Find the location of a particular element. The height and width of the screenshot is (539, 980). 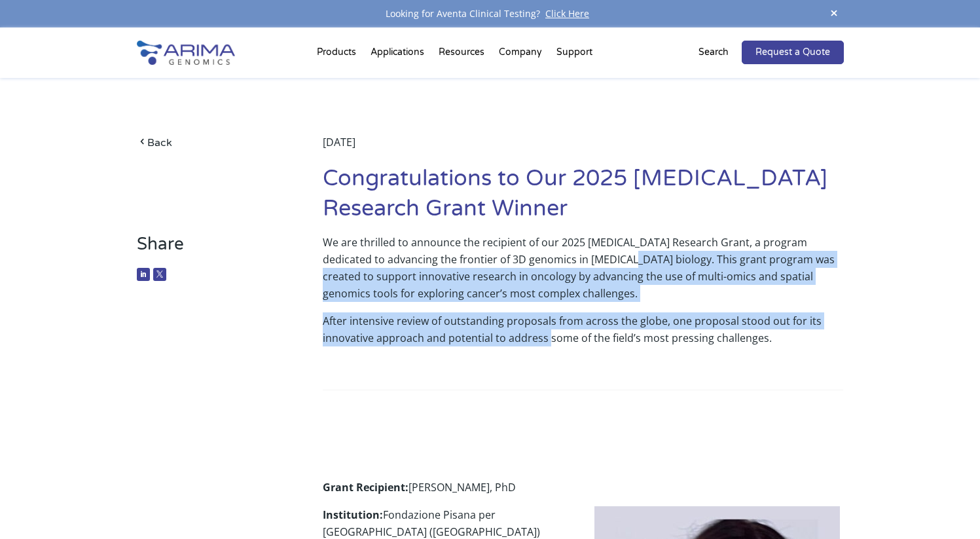

div: Looking for Aventa Clinical Testing? is located at coordinates (490, 14).